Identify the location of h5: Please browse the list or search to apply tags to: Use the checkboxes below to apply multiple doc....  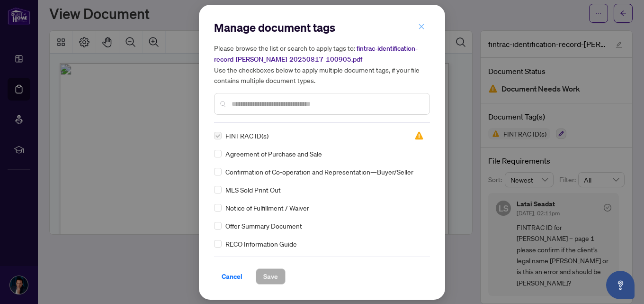
(322, 64).